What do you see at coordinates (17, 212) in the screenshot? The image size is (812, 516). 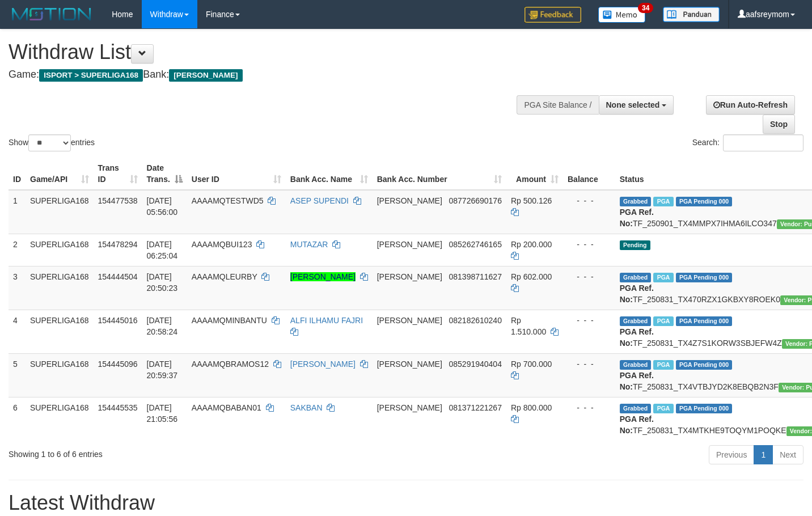 I see `td: 1` at bounding box center [17, 212].